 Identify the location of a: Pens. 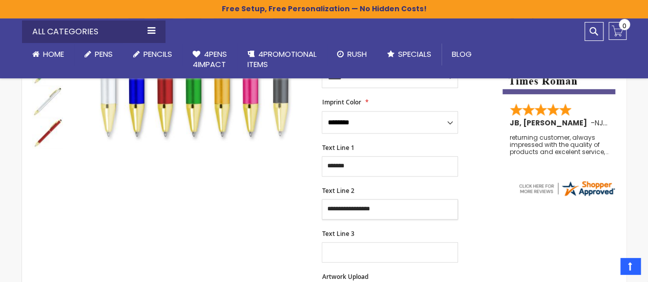
(98, 54).